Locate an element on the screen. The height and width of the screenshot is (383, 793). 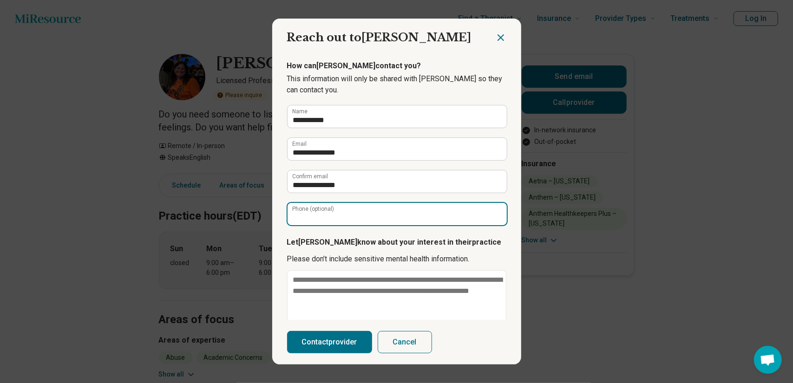
label: Email is located at coordinates (300, 144).